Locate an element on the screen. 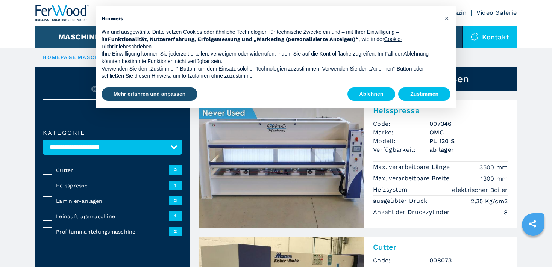  button: Zustimmen is located at coordinates (424, 94).